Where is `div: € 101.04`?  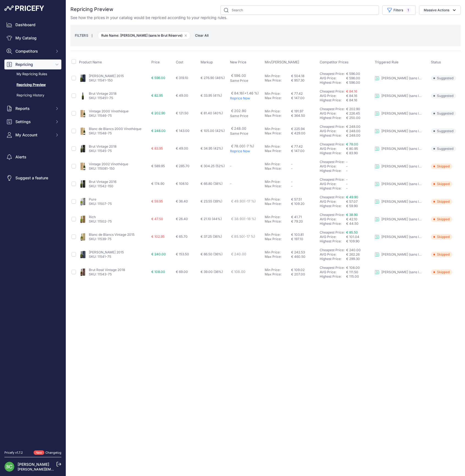 div: € 101.04 is located at coordinates (359, 236).